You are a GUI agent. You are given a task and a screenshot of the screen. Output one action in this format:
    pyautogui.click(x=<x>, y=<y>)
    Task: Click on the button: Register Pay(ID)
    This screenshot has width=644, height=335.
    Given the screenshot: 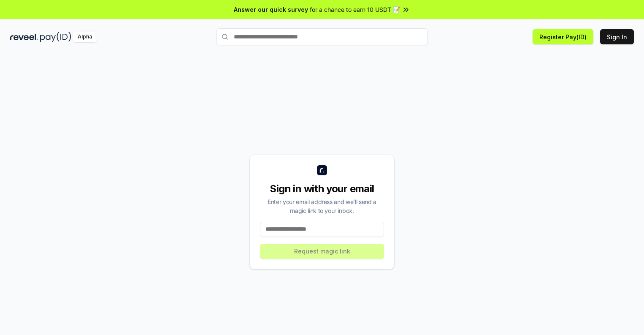 What is the action you would take?
    pyautogui.click(x=563, y=37)
    